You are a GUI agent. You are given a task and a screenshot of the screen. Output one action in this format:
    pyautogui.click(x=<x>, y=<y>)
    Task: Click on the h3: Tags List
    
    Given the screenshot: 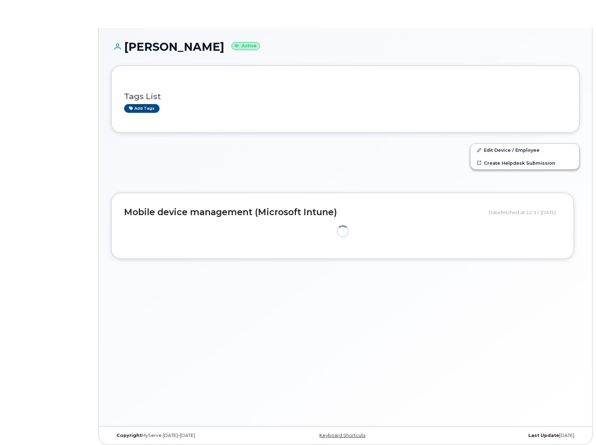 What is the action you would take?
    pyautogui.click(x=345, y=96)
    